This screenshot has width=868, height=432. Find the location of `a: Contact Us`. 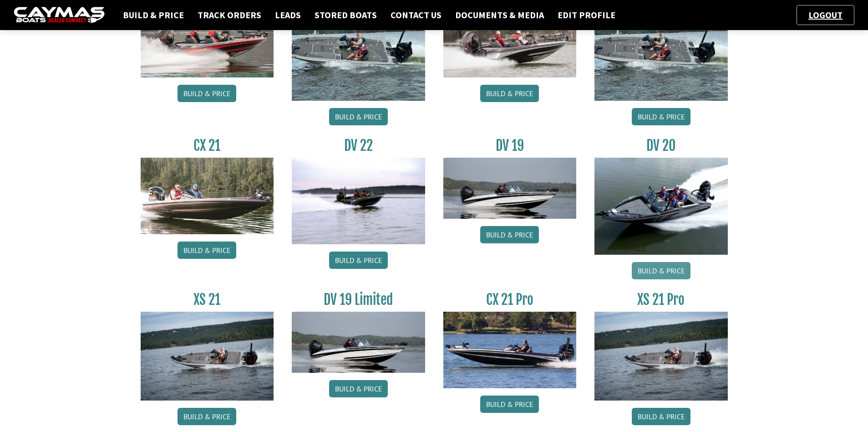

a: Contact Us is located at coordinates (416, 15).